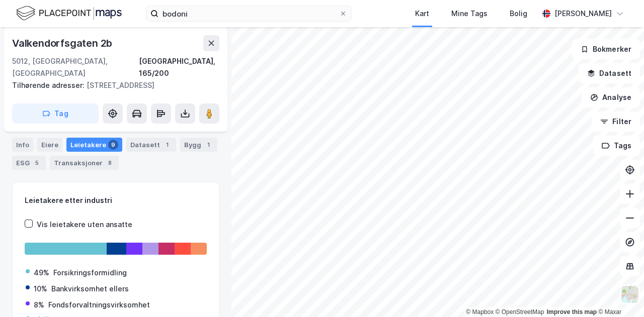  What do you see at coordinates (94, 145) in the screenshot?
I see `div: Leietakere` at bounding box center [94, 145].